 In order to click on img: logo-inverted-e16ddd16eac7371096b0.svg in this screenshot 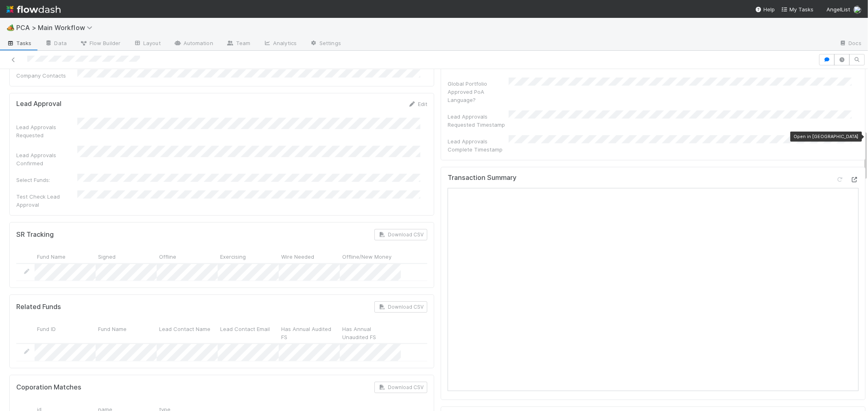, I will do `click(33, 10)`.